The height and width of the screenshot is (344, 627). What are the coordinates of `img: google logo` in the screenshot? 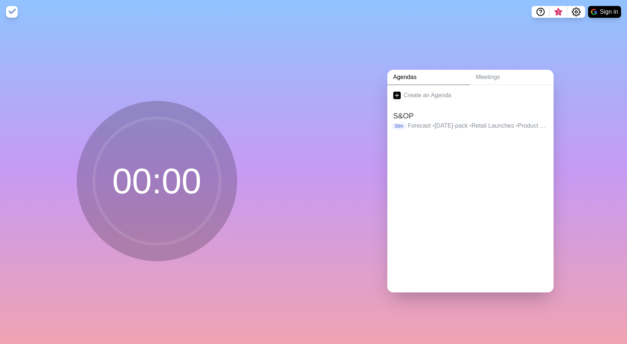 It's located at (594, 12).